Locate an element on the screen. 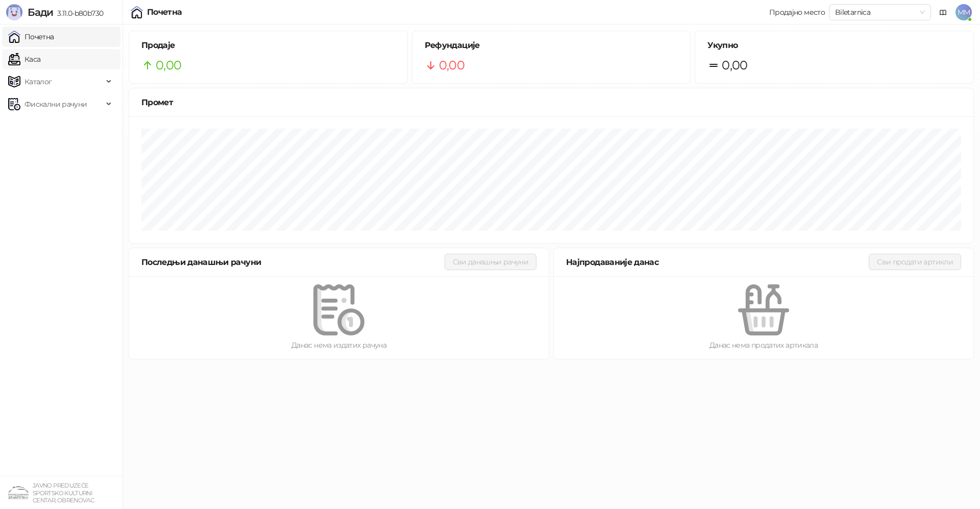 The height and width of the screenshot is (509, 980). div: Почетна is located at coordinates (164, 12).